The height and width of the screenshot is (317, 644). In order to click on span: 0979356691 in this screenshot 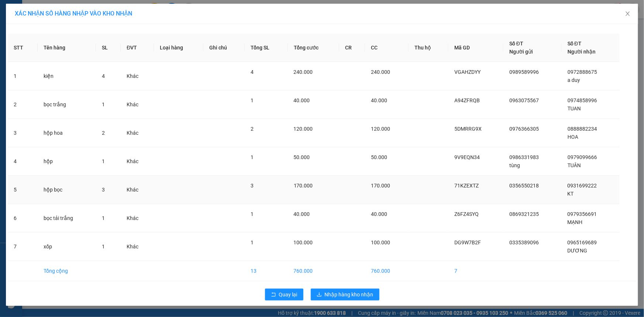, I will do `click(582, 214)`.